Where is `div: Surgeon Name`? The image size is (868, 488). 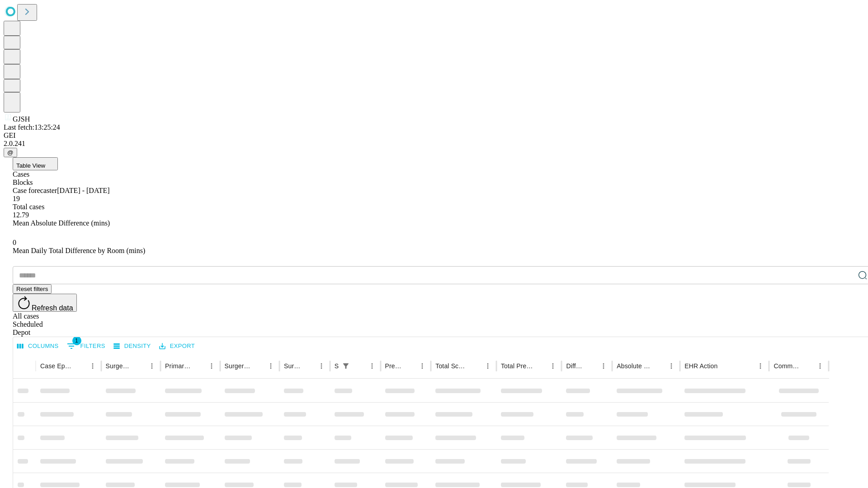 div: Surgeon Name is located at coordinates (118, 366).